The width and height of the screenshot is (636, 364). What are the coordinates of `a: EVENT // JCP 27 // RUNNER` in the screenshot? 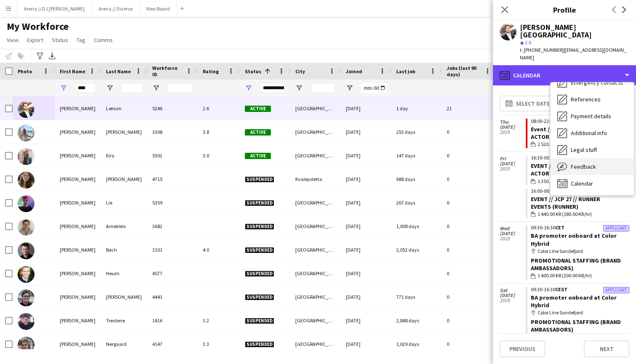 It's located at (565, 199).